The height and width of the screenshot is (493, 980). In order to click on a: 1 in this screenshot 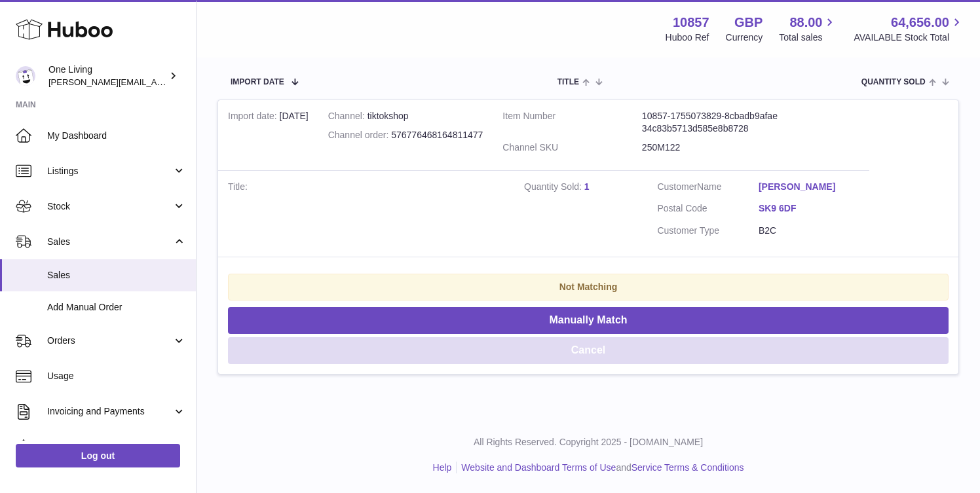, I will do `click(587, 187)`.